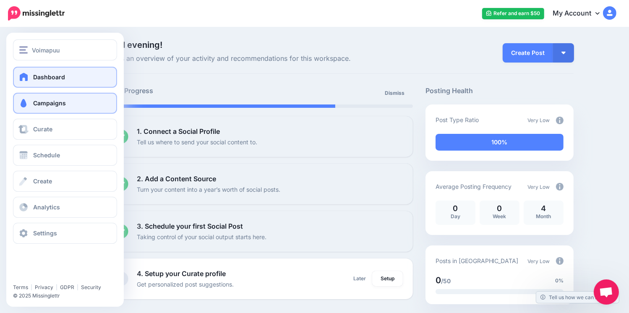 This screenshot has height=313, width=629. Describe the element at coordinates (65, 77) in the screenshot. I see `a: Dashboard` at that location.